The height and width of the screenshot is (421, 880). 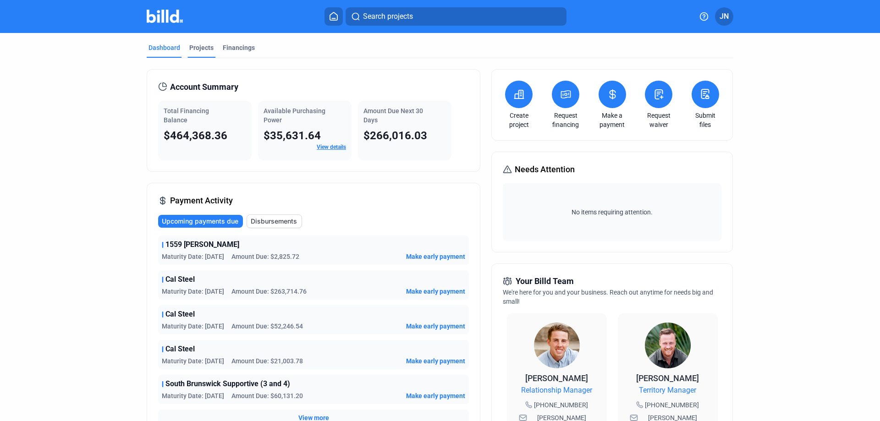 I want to click on span: Amount Due: $60,131.20, so click(x=267, y=396).